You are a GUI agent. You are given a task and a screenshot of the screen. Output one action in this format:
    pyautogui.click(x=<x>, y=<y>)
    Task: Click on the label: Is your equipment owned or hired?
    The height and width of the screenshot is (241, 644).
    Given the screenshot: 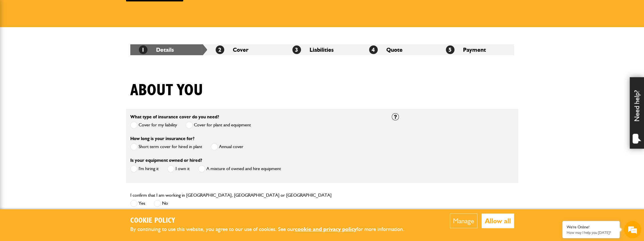 What is the action you would take?
    pyautogui.click(x=166, y=161)
    